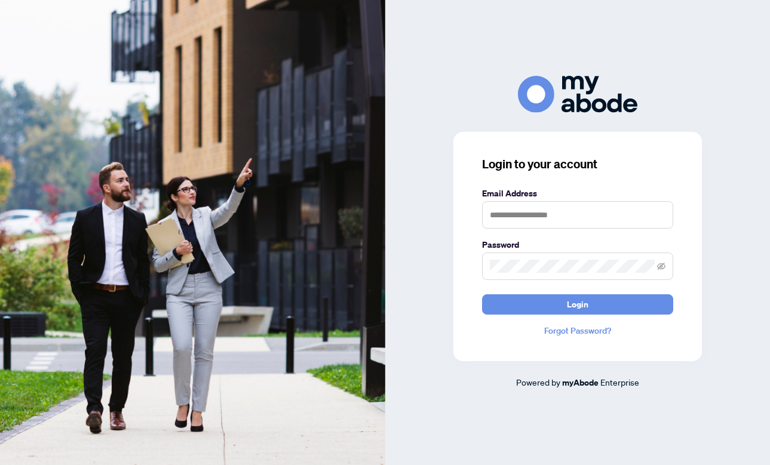 This screenshot has height=465, width=770. Describe the element at coordinates (578, 94) in the screenshot. I see `img: ma-logo` at that location.